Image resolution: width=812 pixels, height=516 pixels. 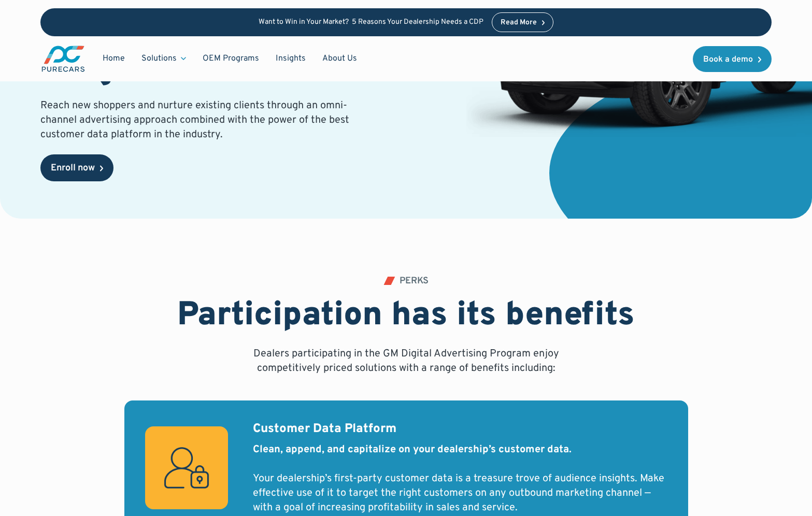 I want to click on div: Read More, so click(x=519, y=23).